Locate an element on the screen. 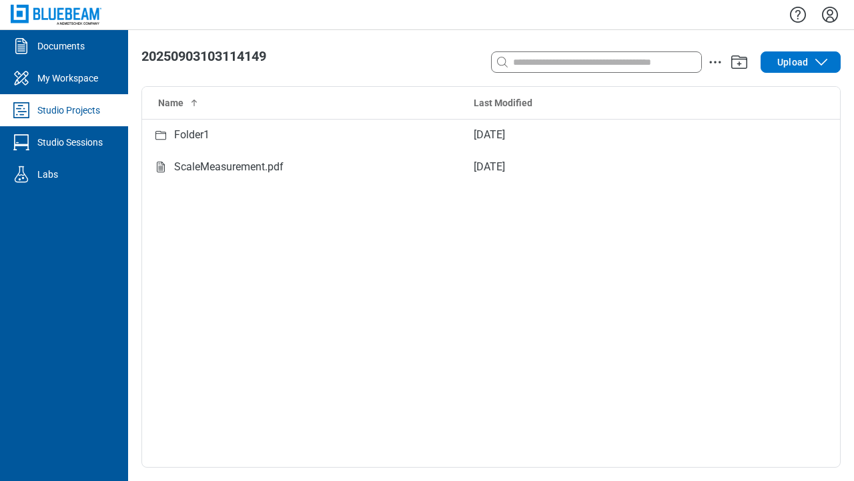 The image size is (854, 481). div: My Workspace is located at coordinates (67, 78).